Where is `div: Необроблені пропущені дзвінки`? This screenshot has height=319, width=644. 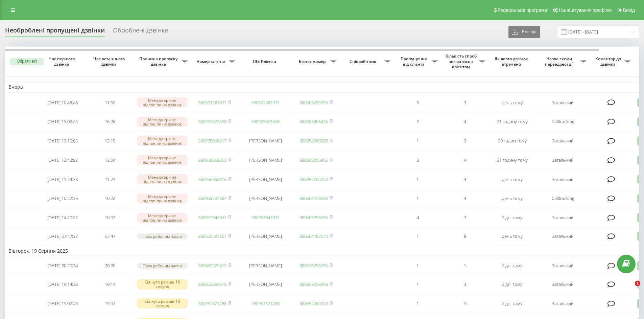
div: Необроблені пропущені дзвінки is located at coordinates (55, 32).